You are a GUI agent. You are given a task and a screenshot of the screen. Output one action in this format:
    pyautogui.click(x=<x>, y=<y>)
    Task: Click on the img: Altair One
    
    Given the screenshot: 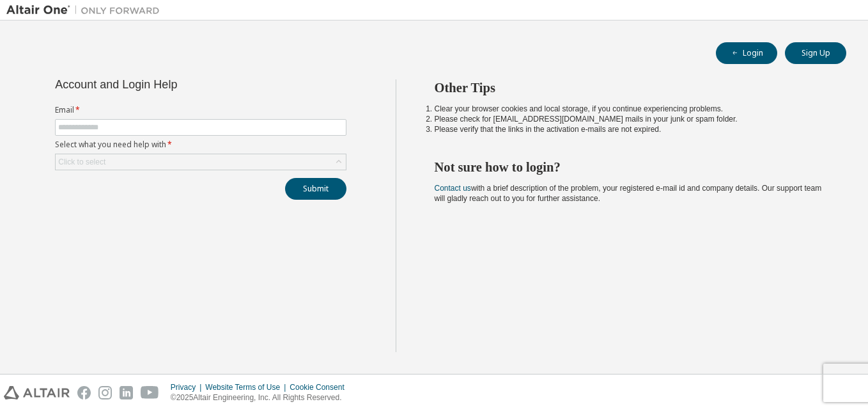 What is the action you would take?
    pyautogui.click(x=86, y=10)
    